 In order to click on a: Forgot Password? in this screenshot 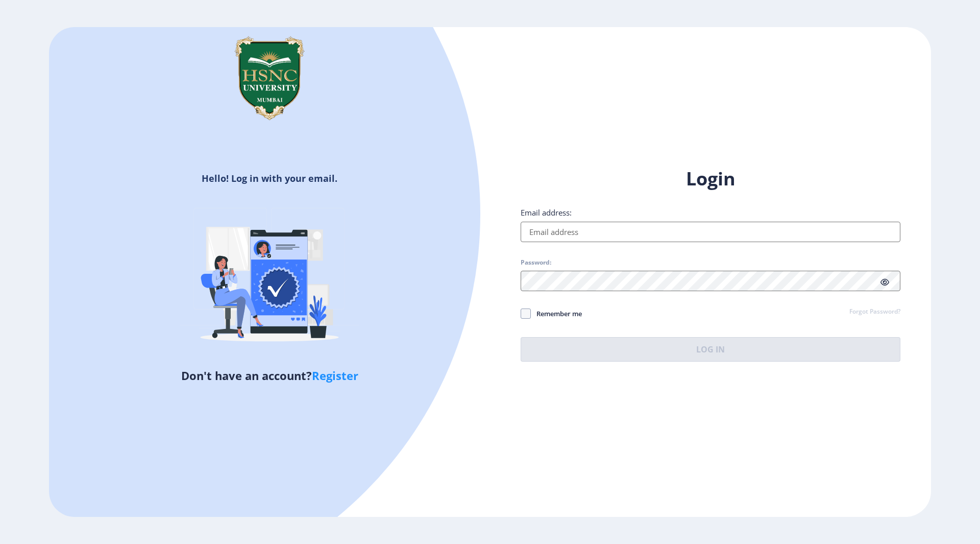, I will do `click(875, 312)`.